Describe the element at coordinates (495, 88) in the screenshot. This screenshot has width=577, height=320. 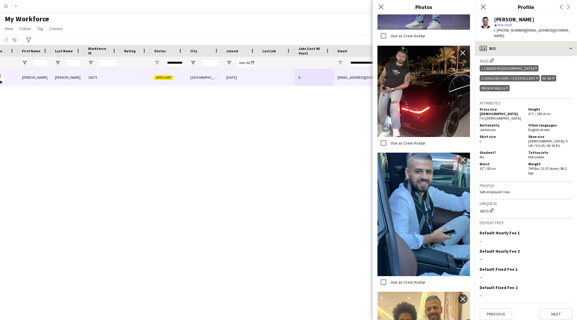
I see `div: Presentable A` at that location.